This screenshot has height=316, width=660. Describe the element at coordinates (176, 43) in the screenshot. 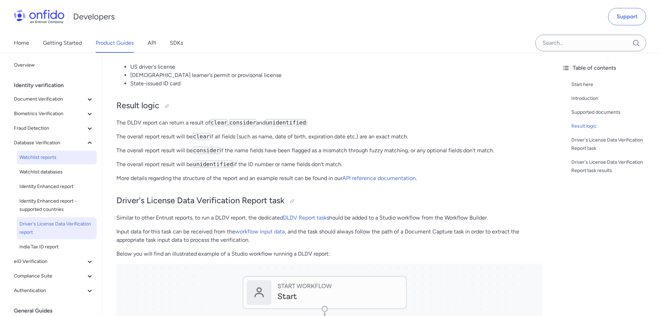

I see `a: SDKs` at that location.